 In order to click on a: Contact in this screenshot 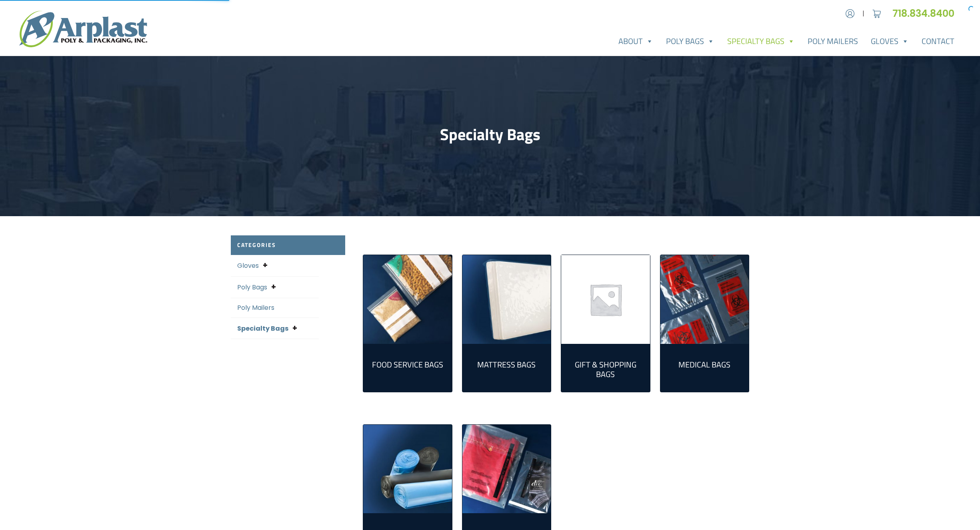, I will do `click(939, 41)`.